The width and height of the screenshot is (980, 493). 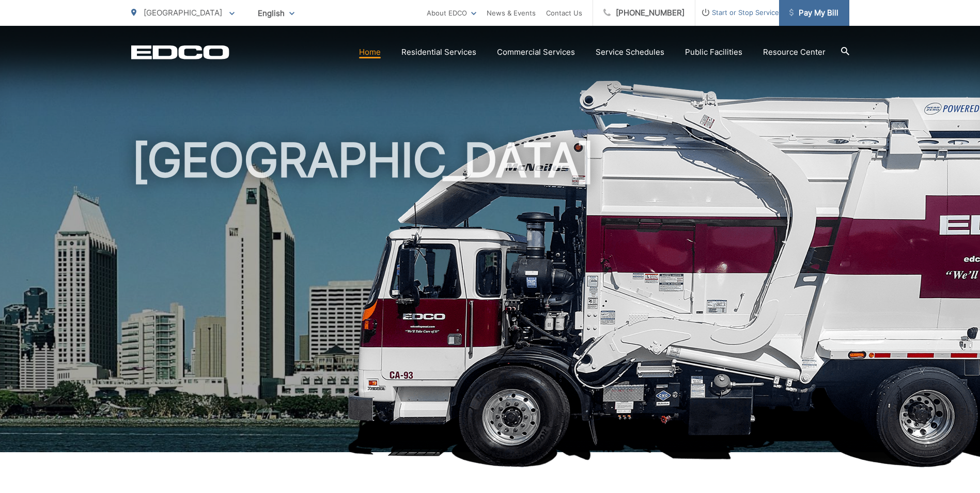 What do you see at coordinates (713, 52) in the screenshot?
I see `a: Public Facilities` at bounding box center [713, 52].